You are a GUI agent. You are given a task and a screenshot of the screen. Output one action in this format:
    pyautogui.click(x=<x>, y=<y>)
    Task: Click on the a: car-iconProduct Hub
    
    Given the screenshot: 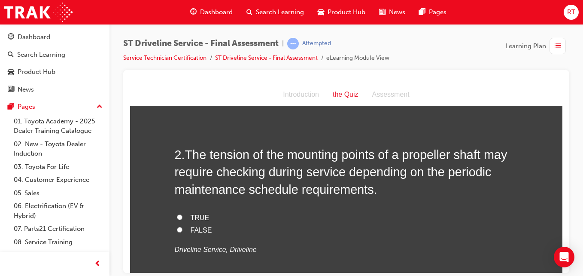 What is the action you would take?
    pyautogui.click(x=341, y=12)
    